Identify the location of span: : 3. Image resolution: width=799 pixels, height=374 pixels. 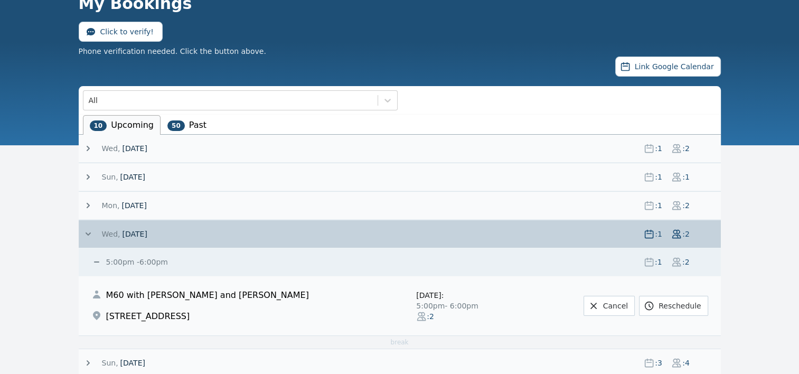
(659, 363).